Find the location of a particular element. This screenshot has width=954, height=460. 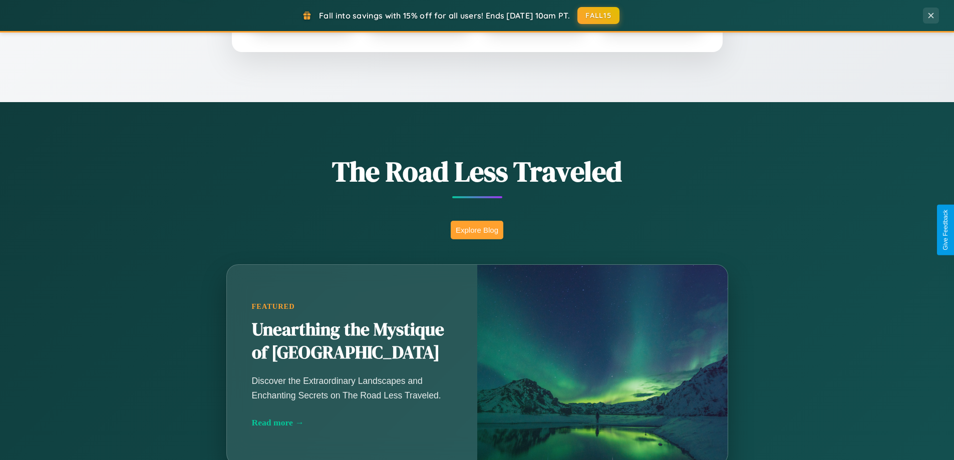

button: FALL15 is located at coordinates (599, 16).